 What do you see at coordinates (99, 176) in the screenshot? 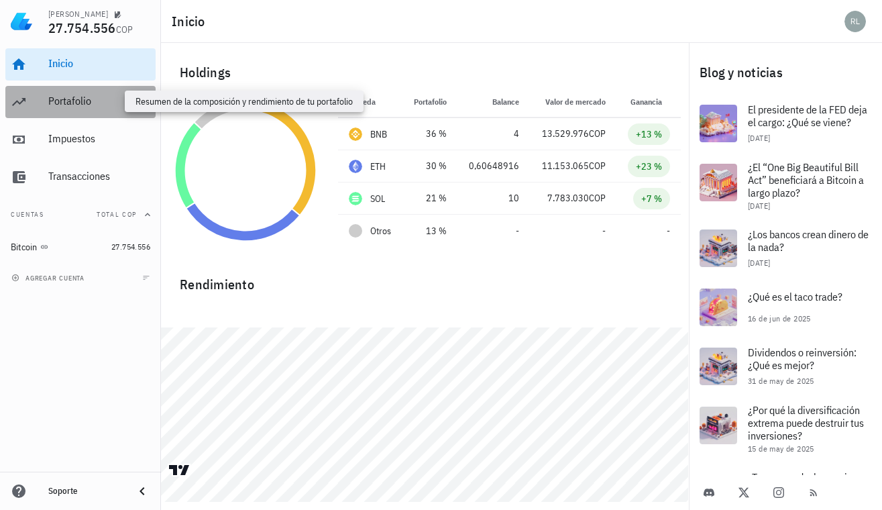
I see `div: Transacciones` at bounding box center [99, 176].